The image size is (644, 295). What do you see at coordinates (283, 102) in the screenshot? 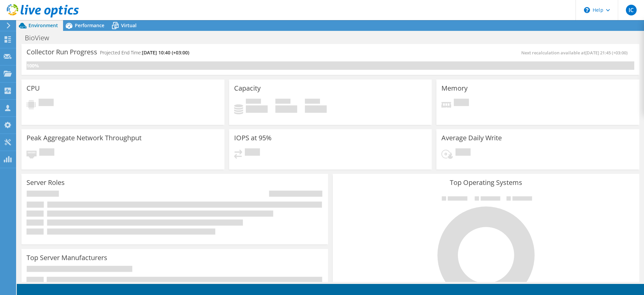
I see `span: Free` at bounding box center [283, 102].